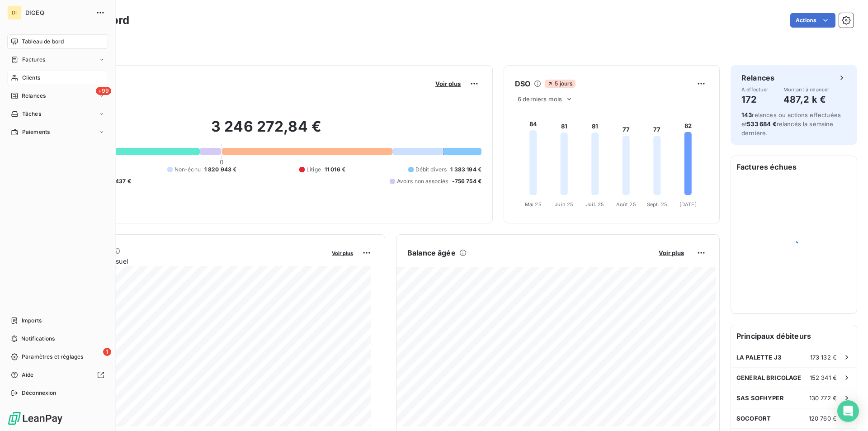 This screenshot has width=868, height=431. Describe the element at coordinates (540, 99) in the screenshot. I see `span: 6 derniers mois` at that location.